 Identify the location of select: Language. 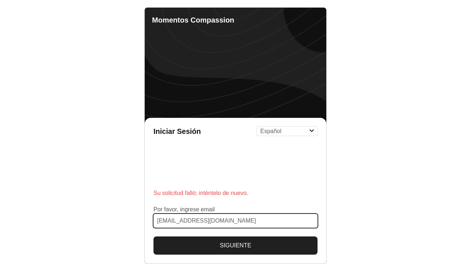
(287, 131).